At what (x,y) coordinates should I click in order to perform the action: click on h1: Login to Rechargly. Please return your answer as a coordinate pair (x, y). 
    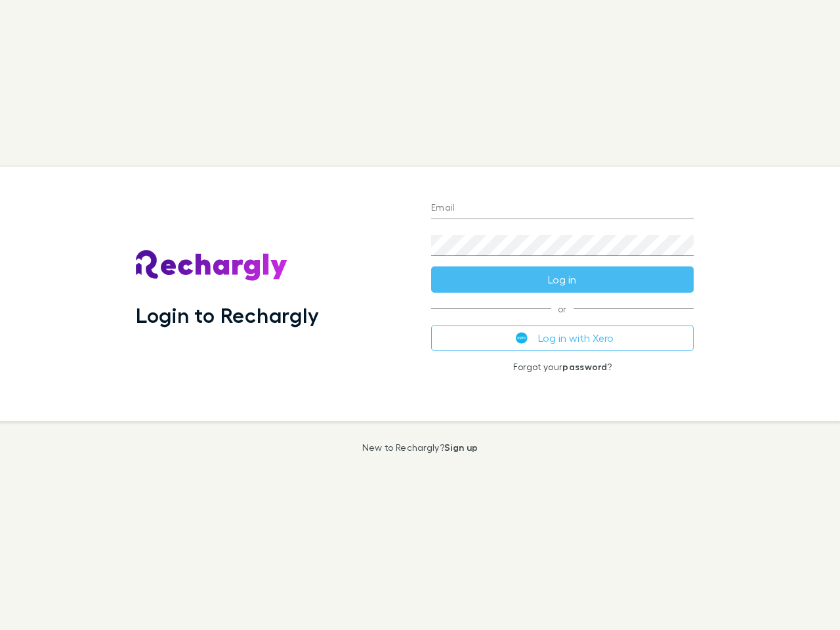
    Looking at the image, I should click on (227, 315).